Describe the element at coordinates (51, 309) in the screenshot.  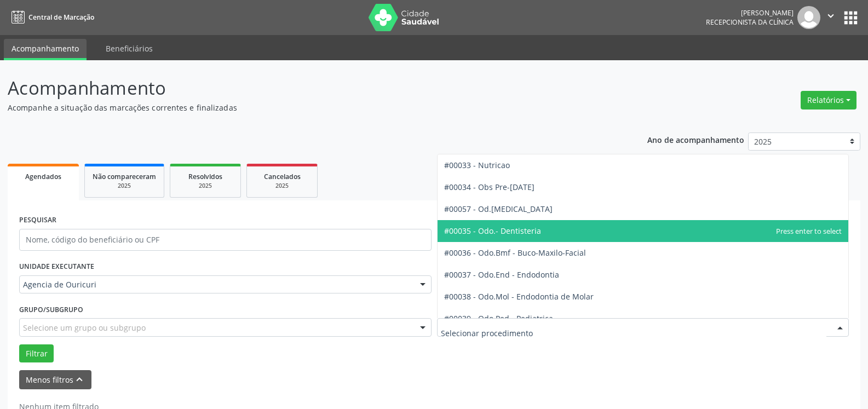
I see `label: Grupo/Subgrupo` at that location.